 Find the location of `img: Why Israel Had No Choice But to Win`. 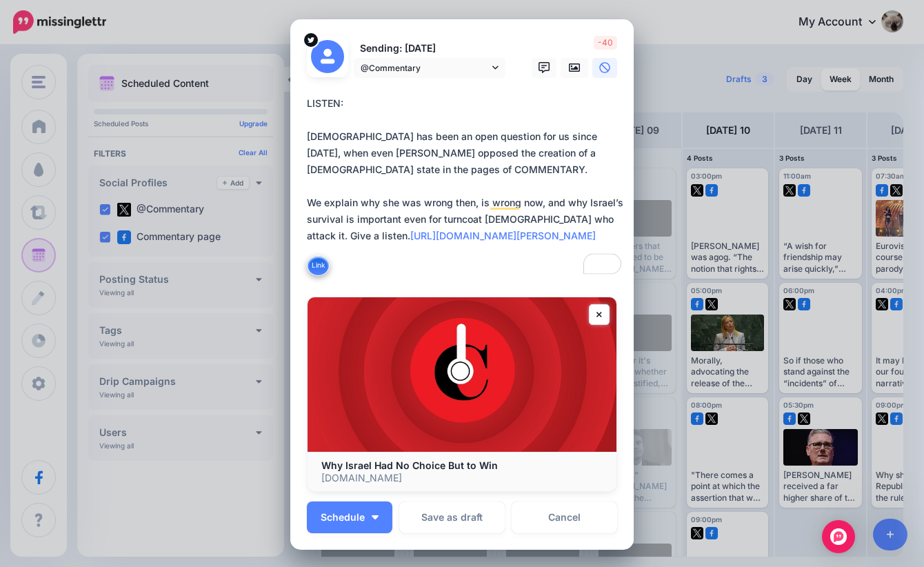

img: Why Israel Had No Choice But to Win is located at coordinates (462, 374).